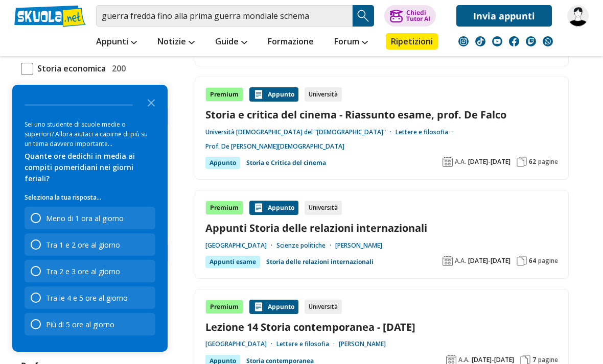 The width and height of the screenshot is (603, 364). What do you see at coordinates (291, 42) in the screenshot?
I see `a: Formazione` at bounding box center [291, 42].